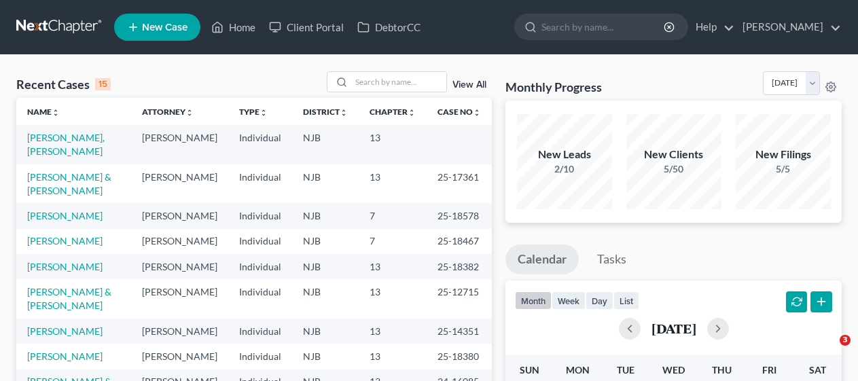  What do you see at coordinates (626, 300) in the screenshot?
I see `button: list` at bounding box center [626, 300].